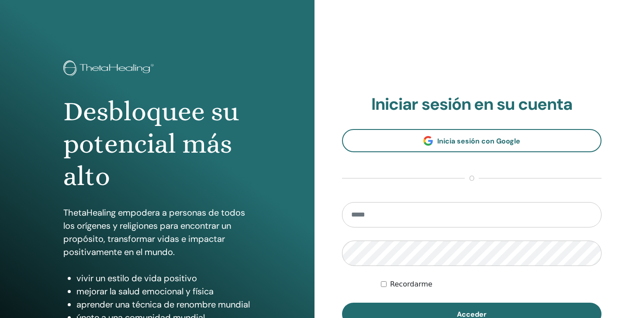  What do you see at coordinates (491, 284) in the screenshot?
I see `div: Mantenerme autenticado indefinidamente o hasta cerrar la sesión manualmente` at bounding box center [491, 284].